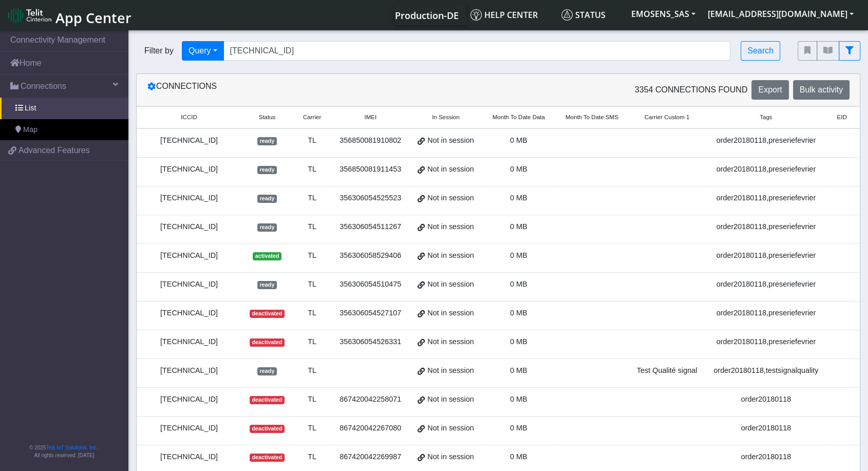 The image size is (868, 471). Describe the element at coordinates (43, 86) in the screenshot. I see `span: Connections` at that location.